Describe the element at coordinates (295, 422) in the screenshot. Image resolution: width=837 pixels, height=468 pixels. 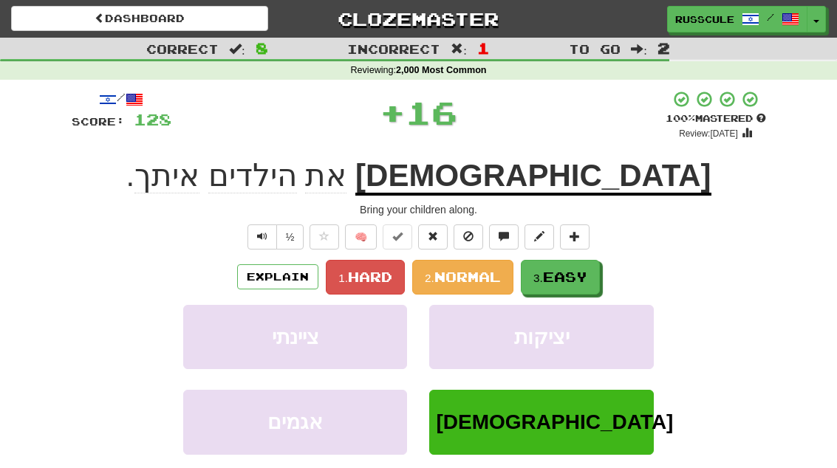
I see `span: אגמים` at that location.